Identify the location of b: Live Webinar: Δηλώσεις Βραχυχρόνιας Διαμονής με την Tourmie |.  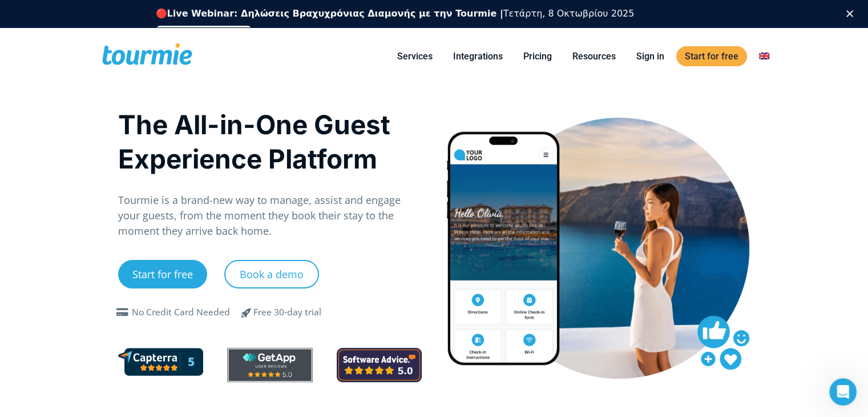
(335, 13).